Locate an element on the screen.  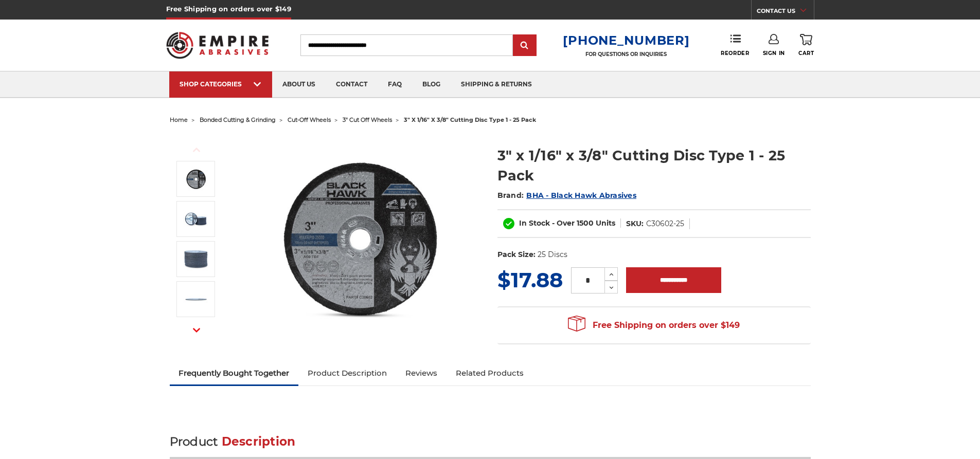
dt: Pack Size: is located at coordinates (516, 255).